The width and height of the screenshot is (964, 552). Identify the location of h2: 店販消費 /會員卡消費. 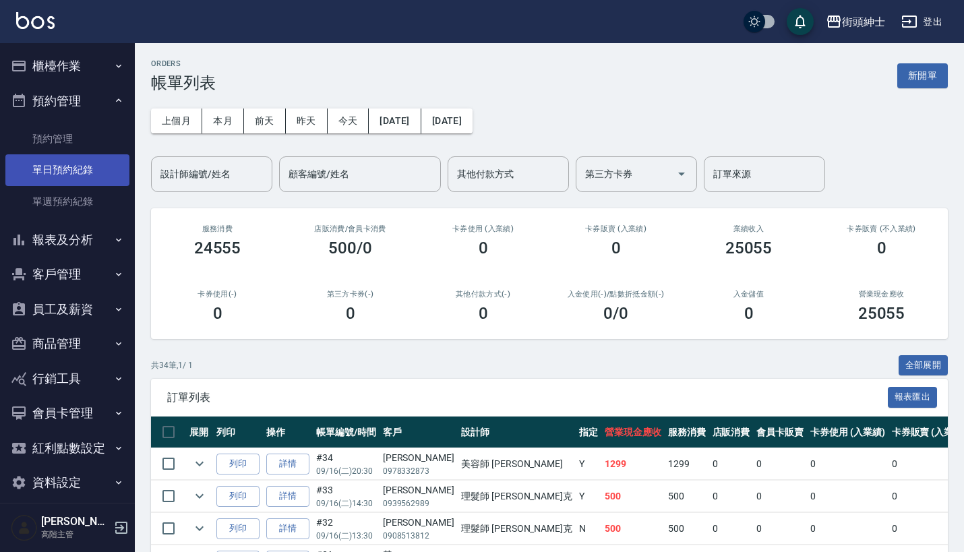
(350, 229).